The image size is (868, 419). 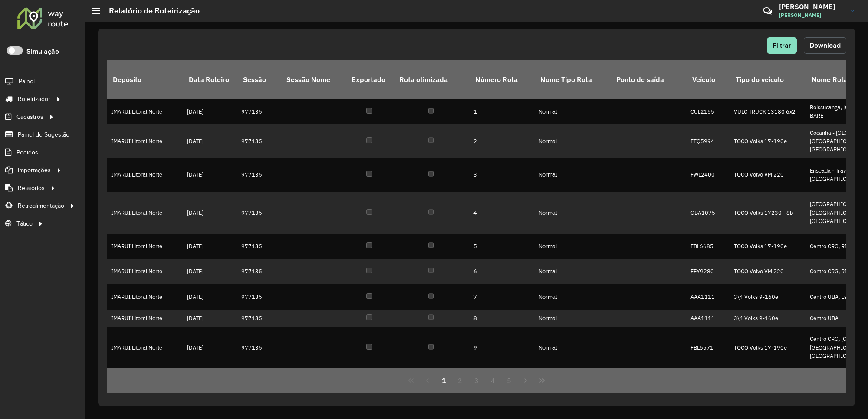 What do you see at coordinates (502, 111) in the screenshot?
I see `td: 1` at bounding box center [502, 111].